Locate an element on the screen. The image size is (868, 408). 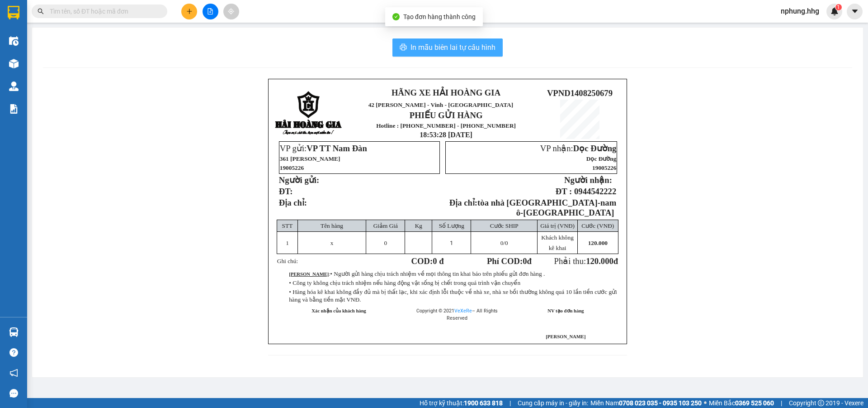
button: printerIn mẫu biên lai tự cấu hình is located at coordinates (448, 47).